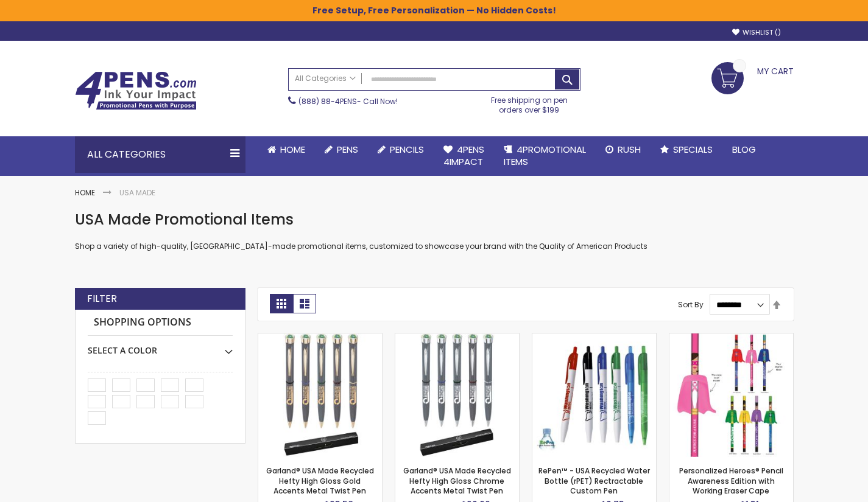  What do you see at coordinates (282, 304) in the screenshot?
I see `strong: Grid` at bounding box center [282, 304].